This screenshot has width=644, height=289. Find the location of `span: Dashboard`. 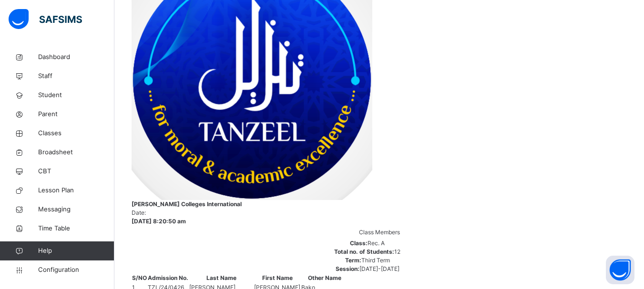

span: Dashboard is located at coordinates (76, 57).